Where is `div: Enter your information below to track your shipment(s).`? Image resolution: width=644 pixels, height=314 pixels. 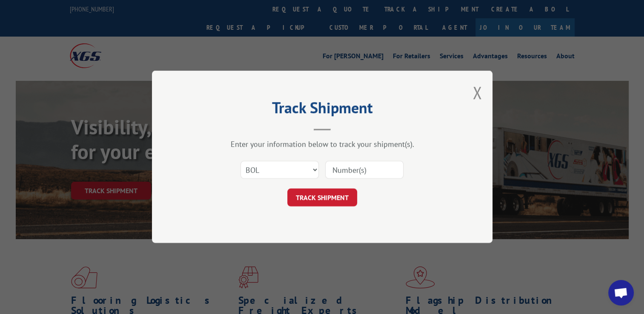
div: Enter your information below to track your shipment(s). is located at coordinates (322, 144).